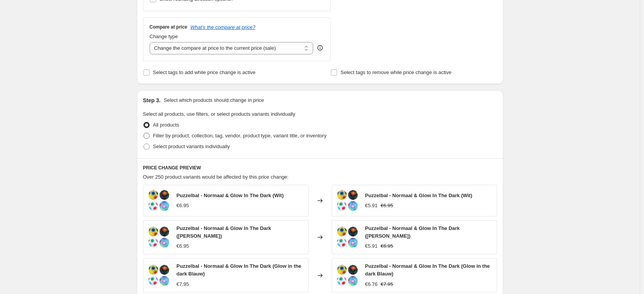 The height and width of the screenshot is (294, 644). What do you see at coordinates (214, 101) in the screenshot?
I see `p: Select which products should change in price` at bounding box center [214, 101].